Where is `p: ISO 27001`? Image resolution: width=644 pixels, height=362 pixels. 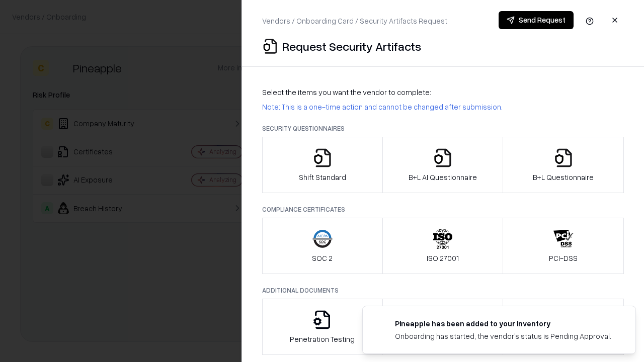
p: ISO 27001 is located at coordinates (443, 258).